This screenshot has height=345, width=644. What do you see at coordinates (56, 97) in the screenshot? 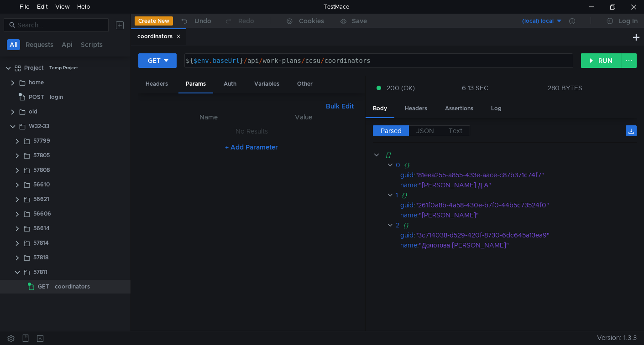
I see `div: login` at bounding box center [56, 97].